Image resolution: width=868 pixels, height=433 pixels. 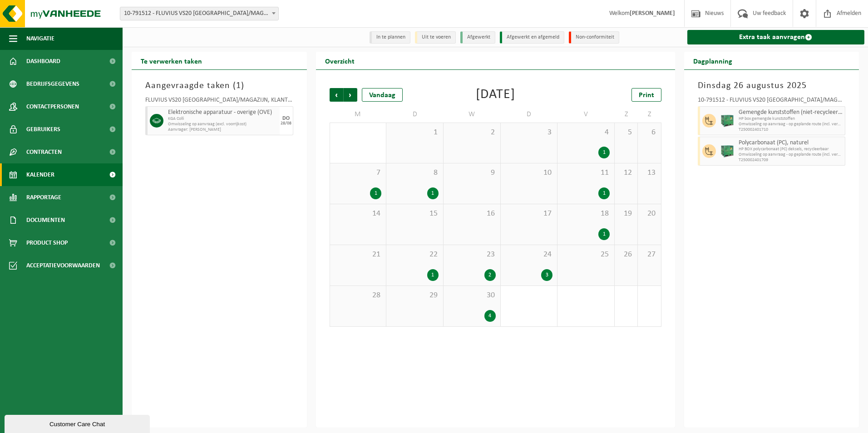 I want to click on span: 20, so click(x=649, y=214).